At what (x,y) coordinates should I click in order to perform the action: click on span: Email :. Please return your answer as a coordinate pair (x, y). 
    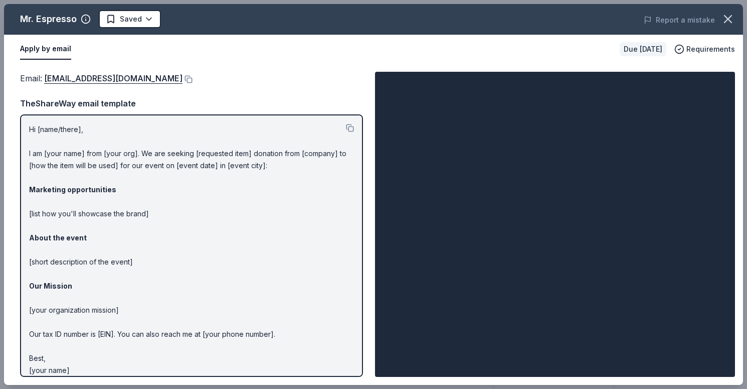
    Looking at the image, I should click on (101, 78).